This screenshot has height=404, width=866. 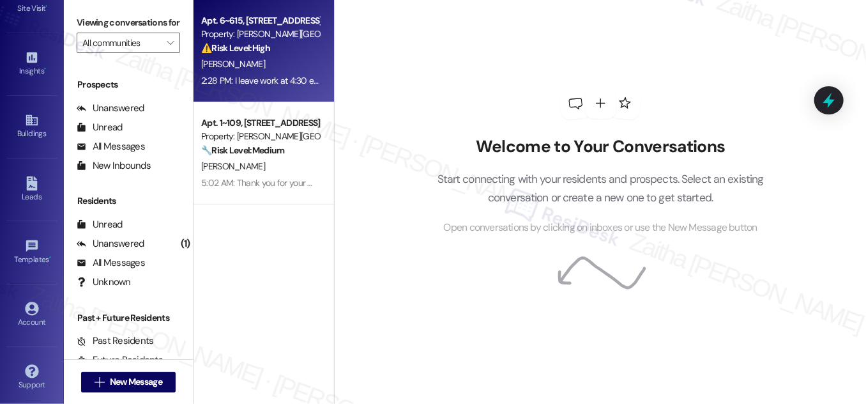 What do you see at coordinates (341, 80) in the screenshot?
I see `div: 2:28 PM: I leave work at 4:30 exactly. I shall arrive shortly after. Thank you.🙂` at bounding box center [341, 80].